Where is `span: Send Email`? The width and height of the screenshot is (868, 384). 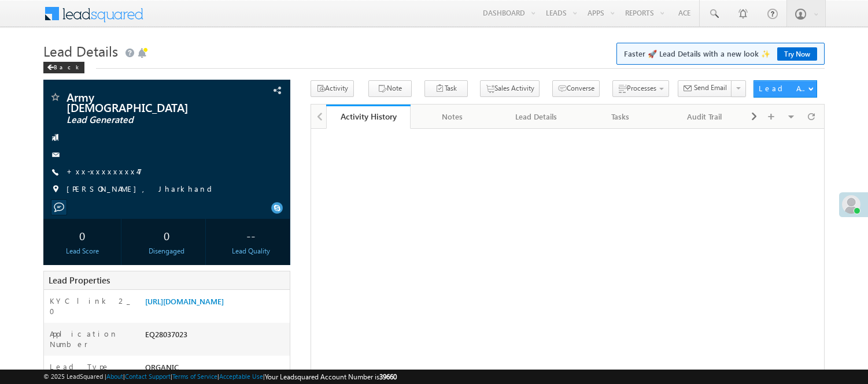
span: Send Email is located at coordinates (710, 88).